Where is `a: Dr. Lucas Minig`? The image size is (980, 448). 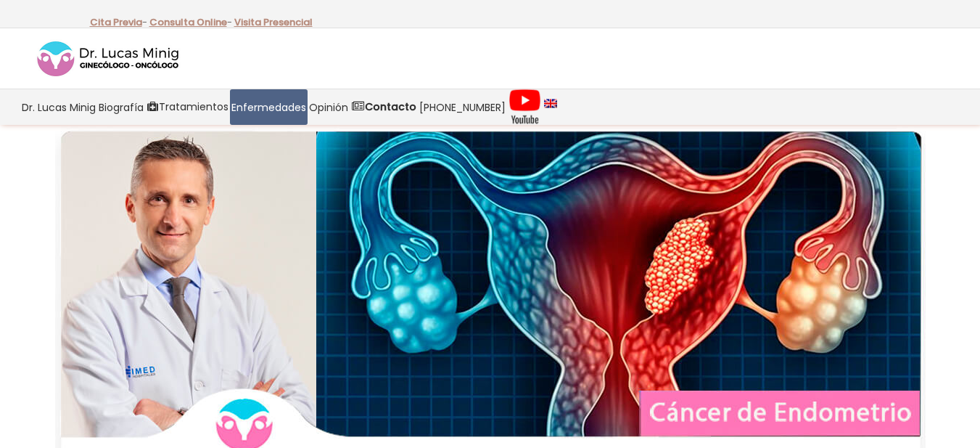
a: Dr. Lucas Minig is located at coordinates (59, 107).